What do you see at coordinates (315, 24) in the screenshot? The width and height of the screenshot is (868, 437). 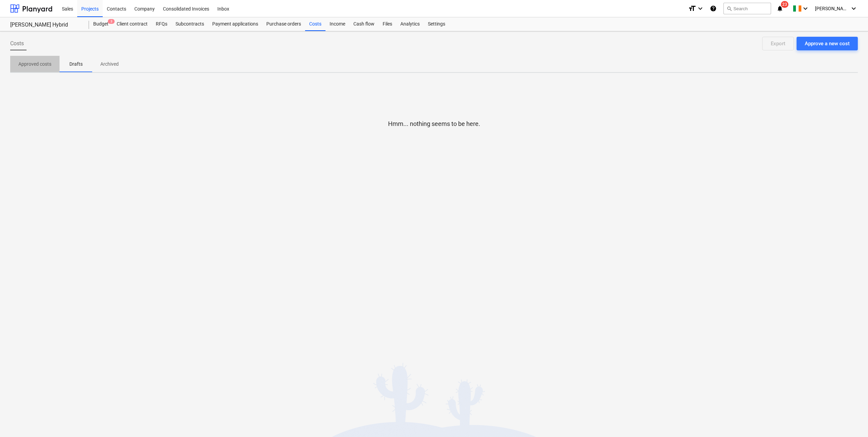 I see `div: Costs` at bounding box center [315, 24].